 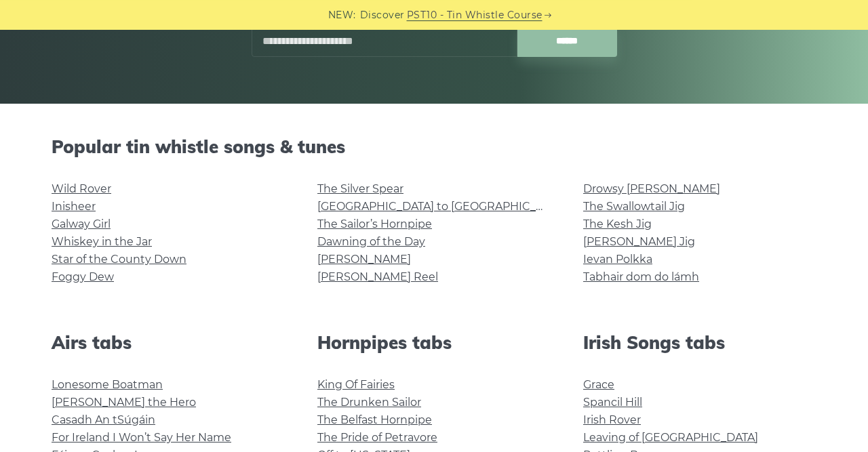 I want to click on a: Lonesome Boatman, so click(x=107, y=384).